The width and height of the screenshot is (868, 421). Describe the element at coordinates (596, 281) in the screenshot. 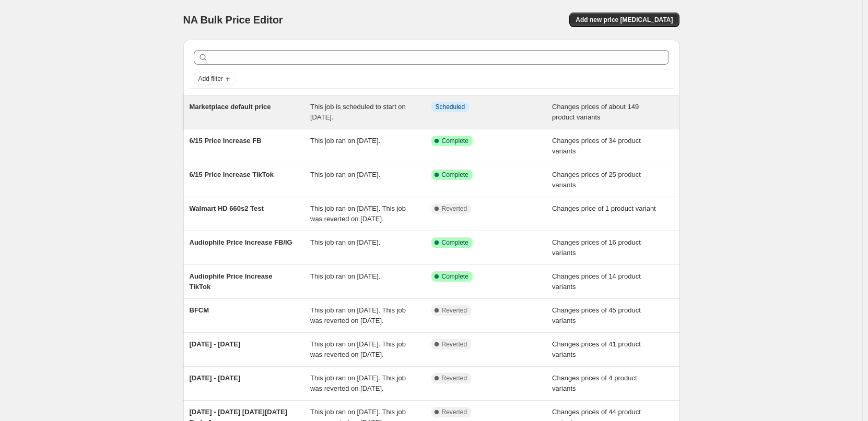

I see `span: Changes prices of 14 product variants` at that location.